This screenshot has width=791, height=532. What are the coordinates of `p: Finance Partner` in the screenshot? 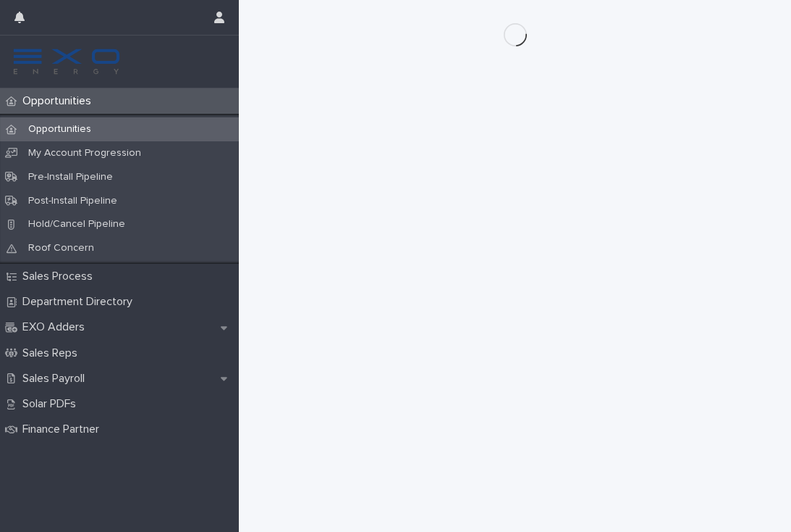 It's located at (64, 428).